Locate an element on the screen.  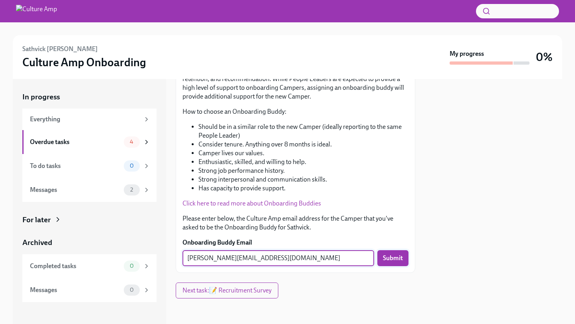
img: Culture Amp is located at coordinates (36, 11).